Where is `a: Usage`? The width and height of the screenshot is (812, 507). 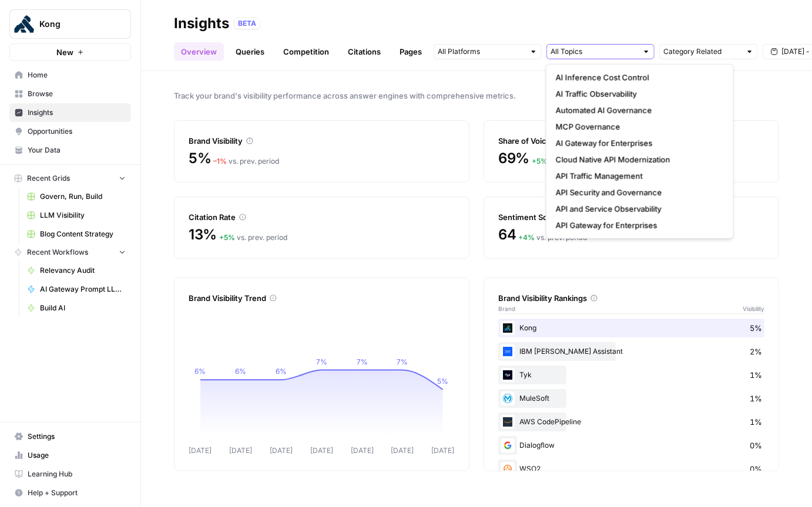
a: Usage is located at coordinates (70, 456).